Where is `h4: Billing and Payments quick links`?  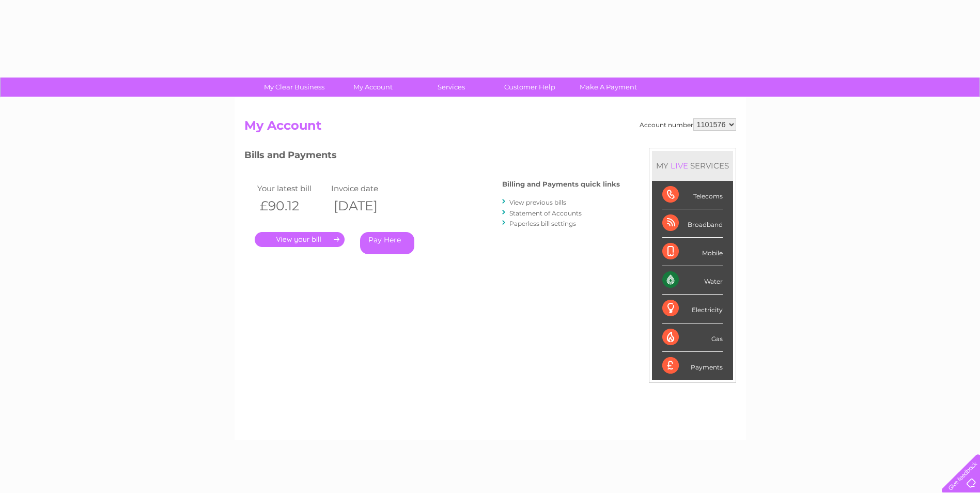 h4: Billing and Payments quick links is located at coordinates (561, 184).